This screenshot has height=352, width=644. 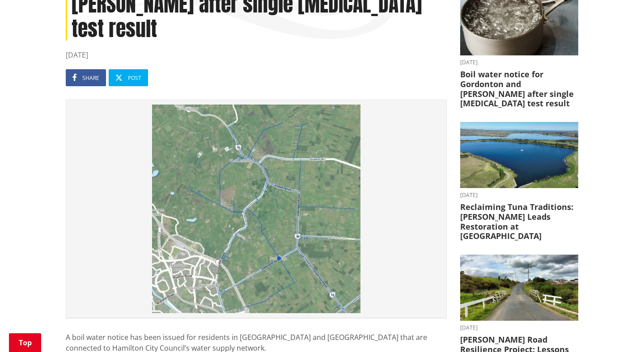 What do you see at coordinates (91, 77) in the screenshot?
I see `span: Share` at bounding box center [91, 77].